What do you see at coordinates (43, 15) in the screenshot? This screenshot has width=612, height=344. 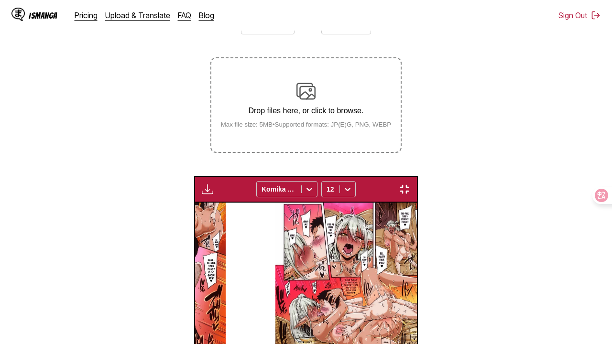 I see `div: IsManga` at bounding box center [43, 15].